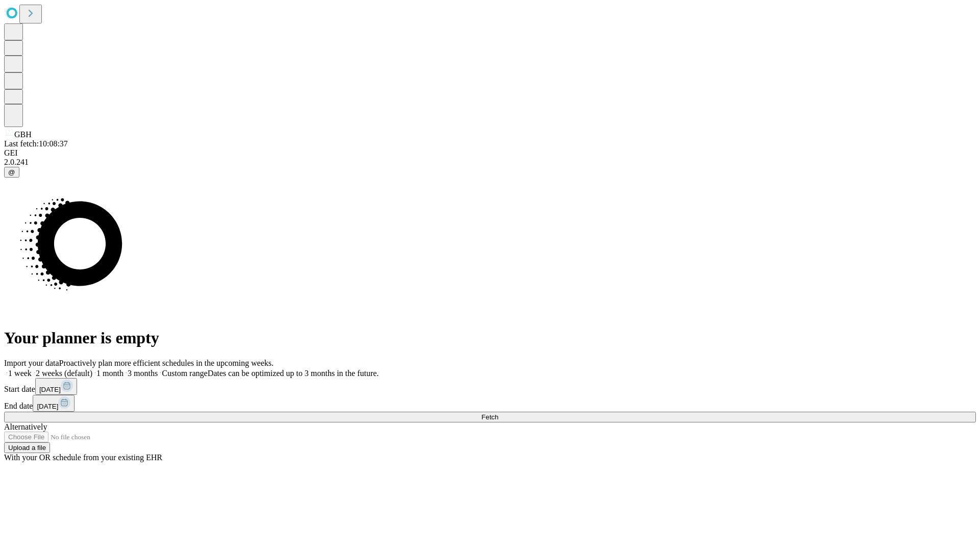  Describe the element at coordinates (490, 338) in the screenshot. I see `h1: Your planner is empty` at that location.